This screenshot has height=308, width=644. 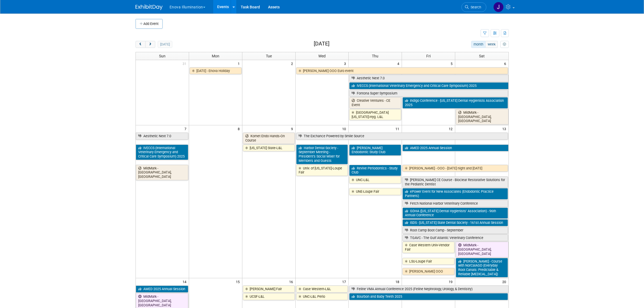 I want to click on a: UNE-Loupe Fair, so click(x=375, y=192).